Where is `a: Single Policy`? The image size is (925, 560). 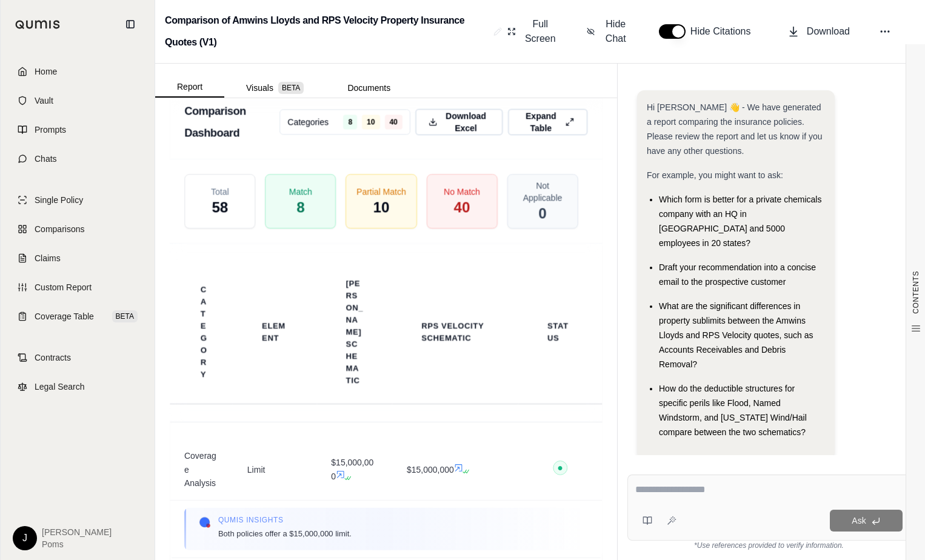
a: Single Policy is located at coordinates (77, 200).